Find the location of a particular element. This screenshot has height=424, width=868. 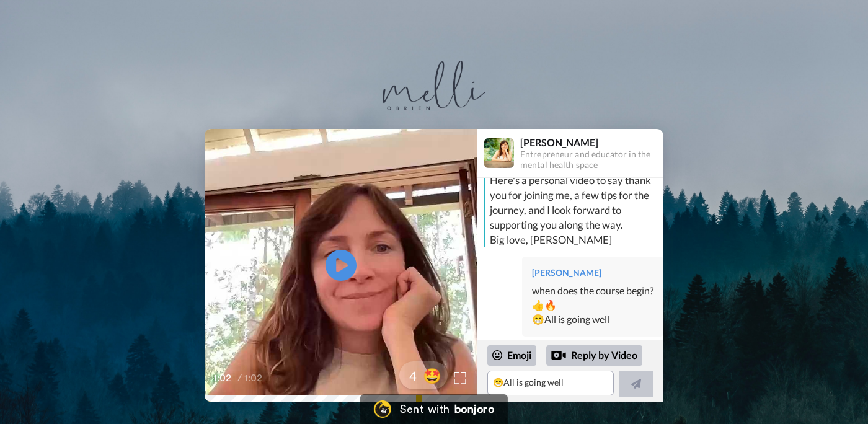

a: Bonjoro LogoSent withbonjoro is located at coordinates (434, 410).